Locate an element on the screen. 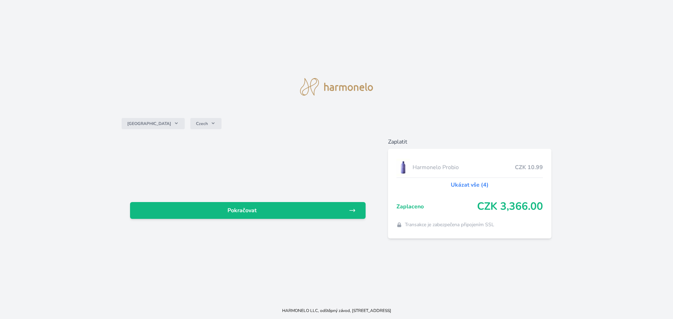 This screenshot has width=673, height=319. h6: Zaplatit is located at coordinates (470, 142).